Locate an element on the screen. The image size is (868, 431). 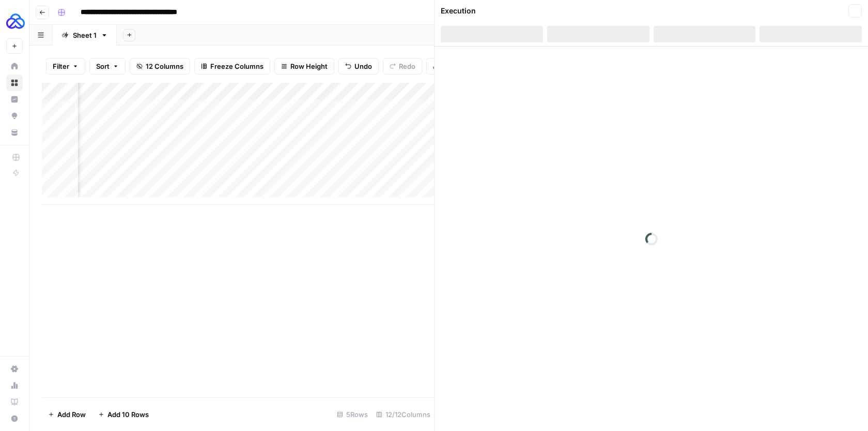
div: 5 Rows is located at coordinates (352, 414).